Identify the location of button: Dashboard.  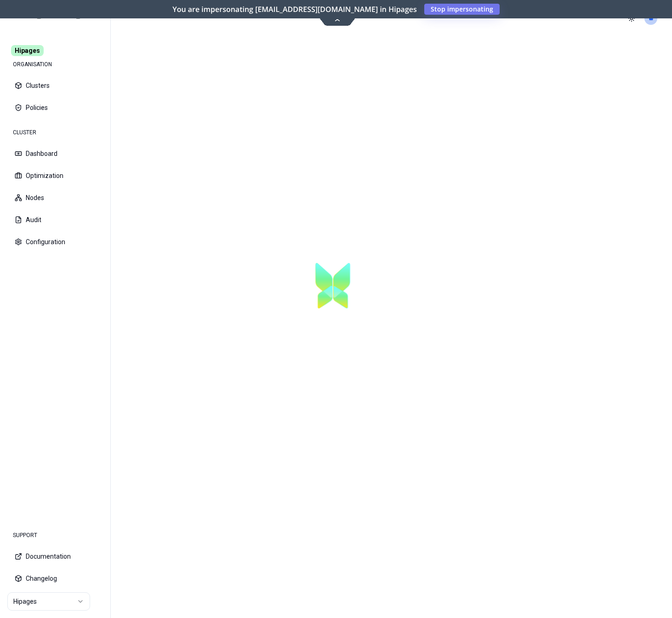
(55, 153).